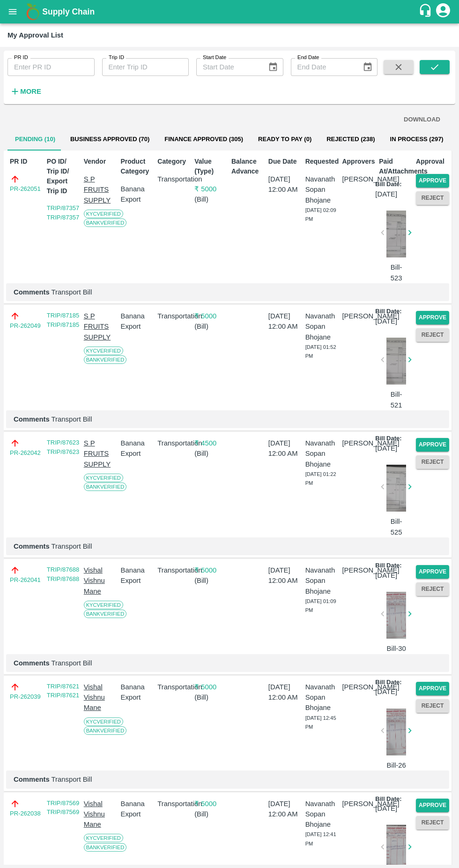  Describe the element at coordinates (110, 139) in the screenshot. I see `button: Business Approved (70)` at that location.